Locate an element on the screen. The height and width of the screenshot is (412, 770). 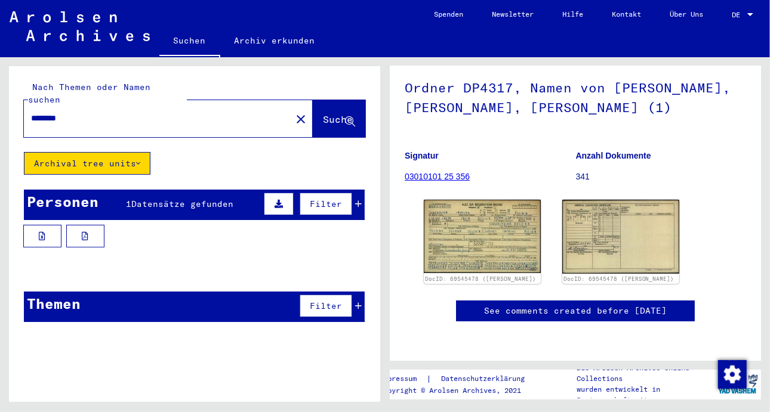
mat-icon: close is located at coordinates (301, 119).